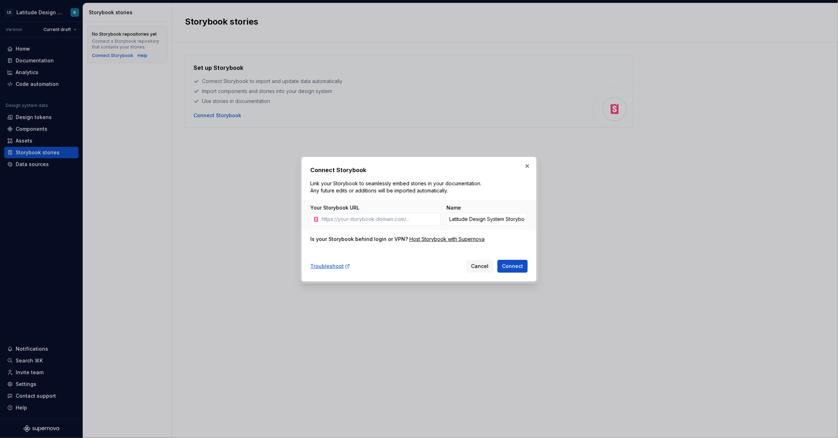  What do you see at coordinates (330, 266) in the screenshot?
I see `a: Troubleshoot` at bounding box center [330, 266].